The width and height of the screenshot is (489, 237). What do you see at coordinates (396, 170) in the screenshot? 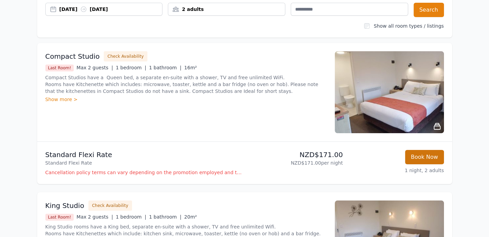
I see `p: 1 night, 2 adults` at bounding box center [396, 170].